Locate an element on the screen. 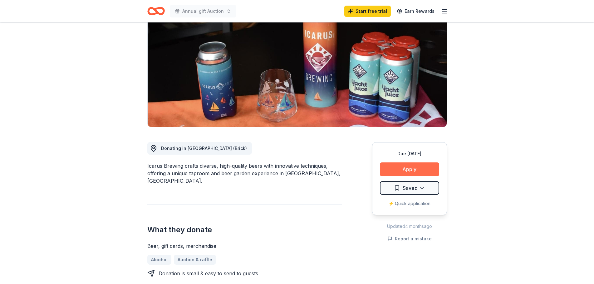 The height and width of the screenshot is (284, 594). a: Home is located at coordinates (156, 11).